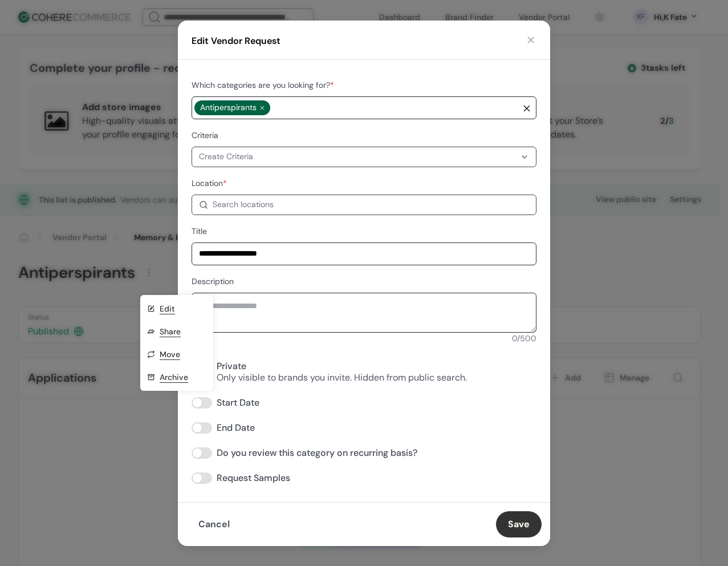 Image resolution: width=728 pixels, height=566 pixels. Describe the element at coordinates (214, 524) in the screenshot. I see `button: Cancel` at that location.